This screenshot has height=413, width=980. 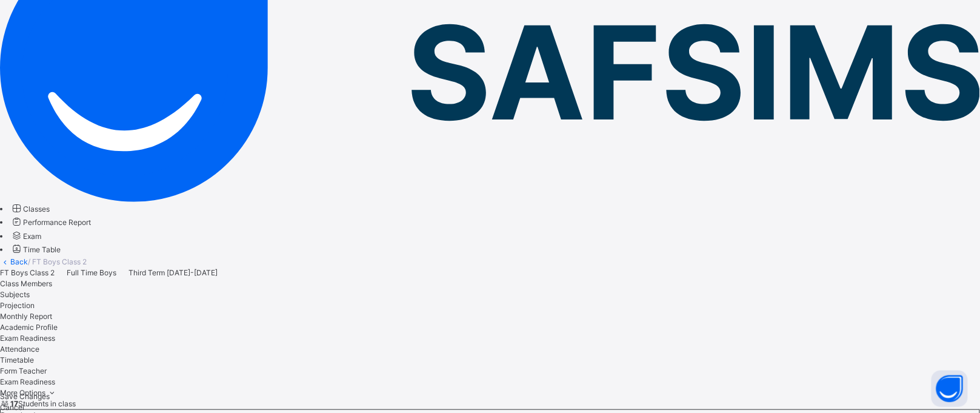 What do you see at coordinates (32, 235) in the screenshot?
I see `span: Exam` at bounding box center [32, 235].